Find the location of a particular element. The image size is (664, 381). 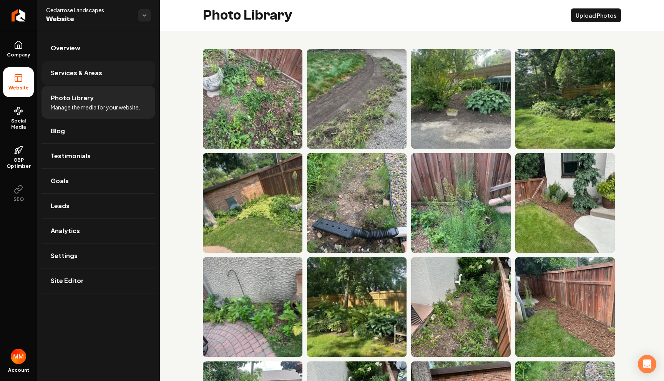

a: Services & Areas is located at coordinates (98, 73).